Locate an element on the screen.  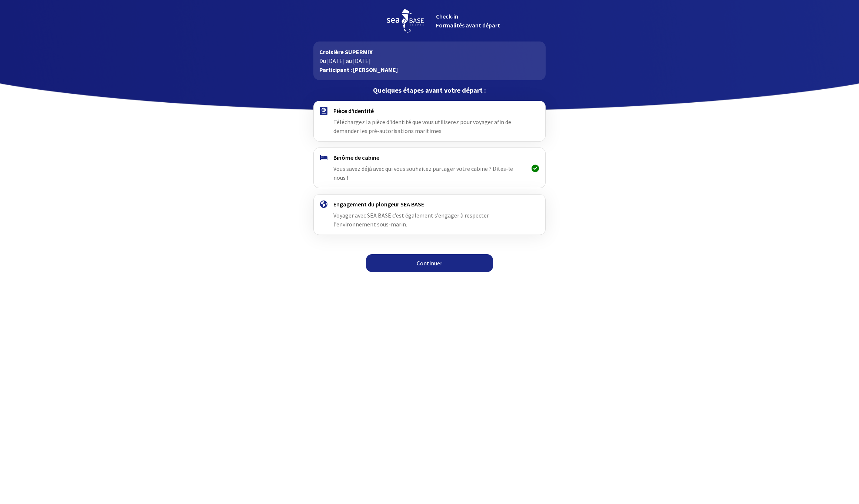
img: logo_seabase.svg is located at coordinates (406, 21).